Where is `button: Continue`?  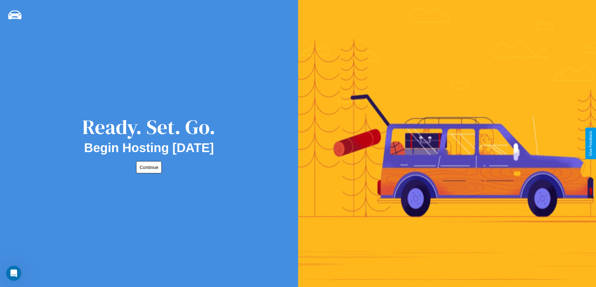
button: Continue is located at coordinates (149, 167).